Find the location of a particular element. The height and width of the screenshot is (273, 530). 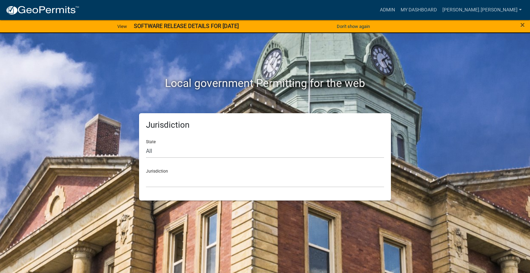

h5: Jurisdiction is located at coordinates (265, 125).